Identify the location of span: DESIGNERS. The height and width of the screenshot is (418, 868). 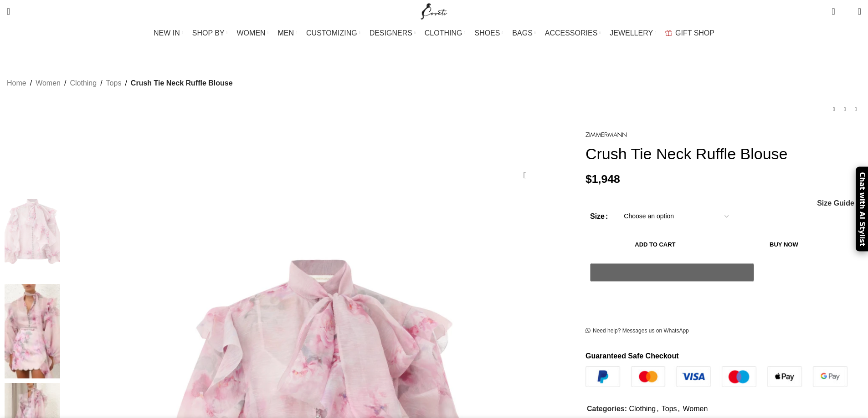
(391, 33).